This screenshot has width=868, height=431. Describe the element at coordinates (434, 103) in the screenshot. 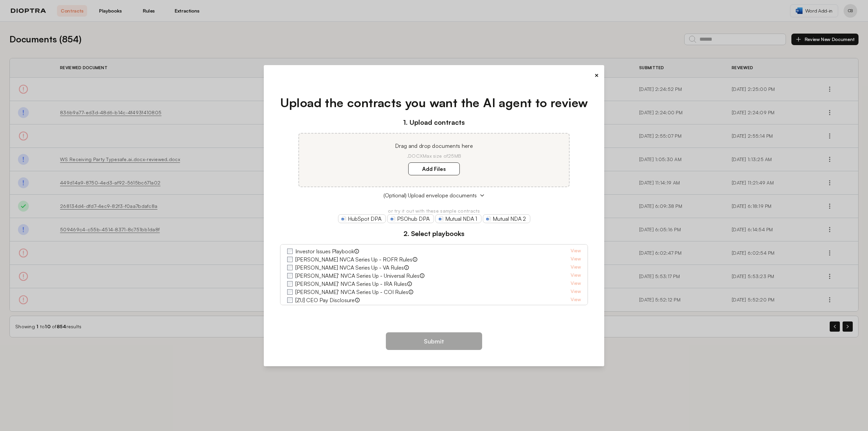

I see `h1: Upload the contracts you want the AI agent to review` at that location.